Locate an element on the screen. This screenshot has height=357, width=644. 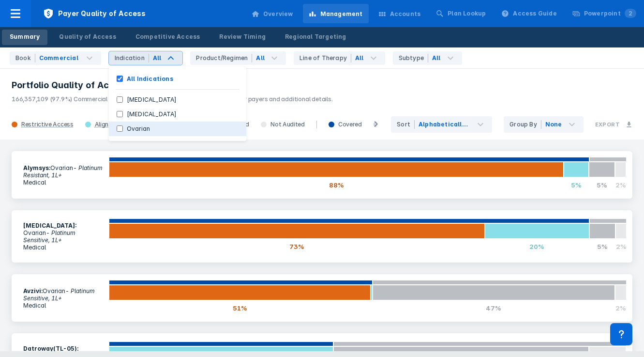
div: Accounts is located at coordinates (405, 14).